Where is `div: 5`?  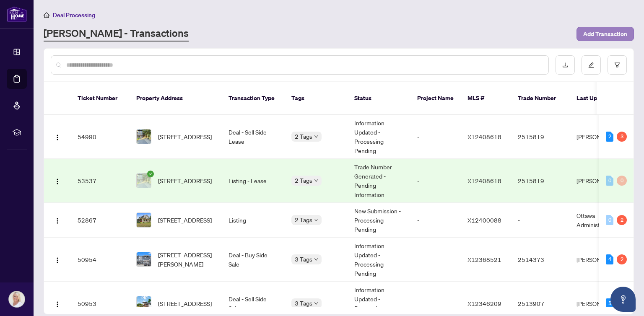 div: 5 is located at coordinates (610, 303).